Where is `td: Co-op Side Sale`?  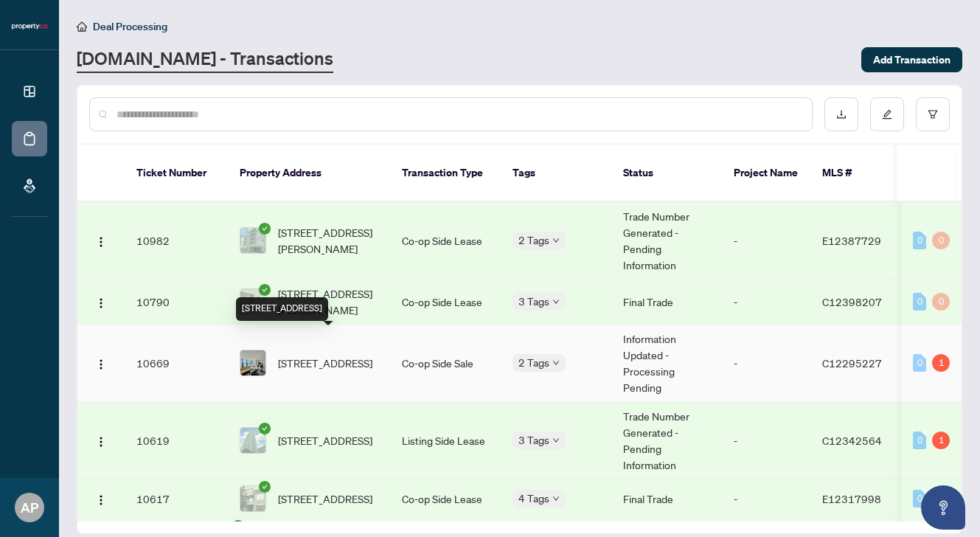
td: Co-op Side Sale is located at coordinates (446, 363).